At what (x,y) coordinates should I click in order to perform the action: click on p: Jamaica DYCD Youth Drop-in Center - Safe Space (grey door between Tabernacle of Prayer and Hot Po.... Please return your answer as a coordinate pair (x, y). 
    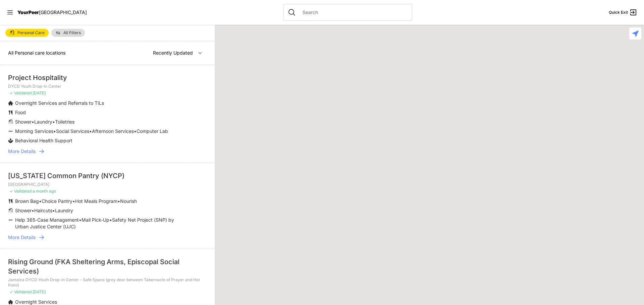
    Looking at the image, I should click on (107, 283).